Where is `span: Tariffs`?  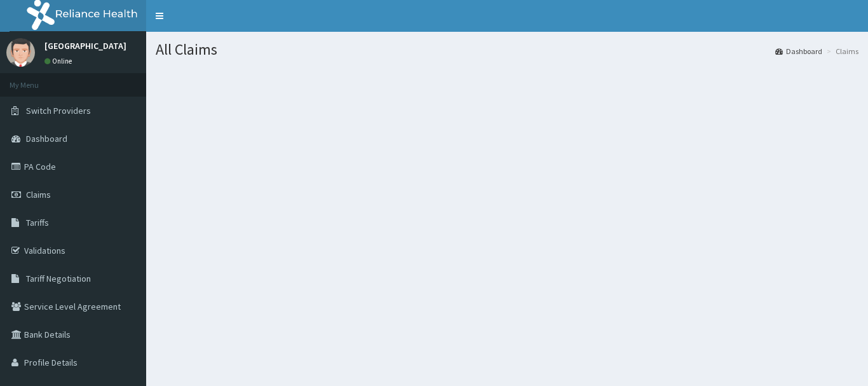
span: Tariffs is located at coordinates (37, 222).